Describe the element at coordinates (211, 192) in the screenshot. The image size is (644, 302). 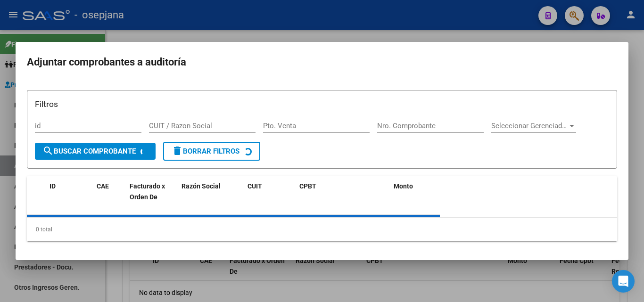
I see `datatable-header-cell: Razón Social` at that location.